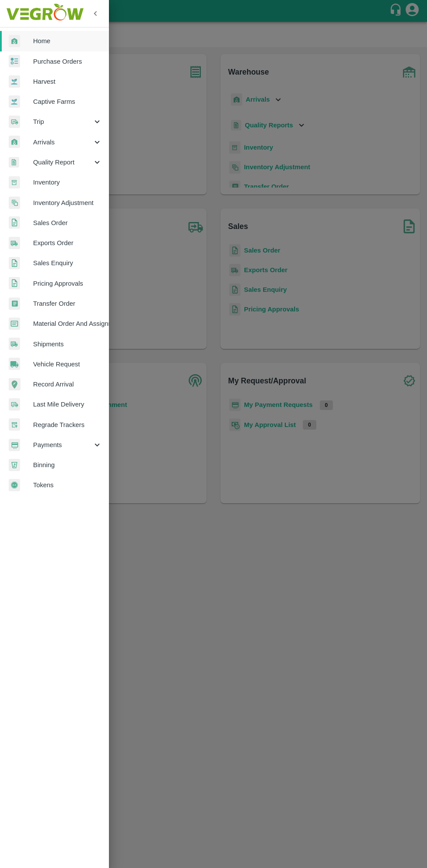 This screenshot has width=427, height=868. What do you see at coordinates (67, 485) in the screenshot?
I see `span: Tokens` at bounding box center [67, 485].